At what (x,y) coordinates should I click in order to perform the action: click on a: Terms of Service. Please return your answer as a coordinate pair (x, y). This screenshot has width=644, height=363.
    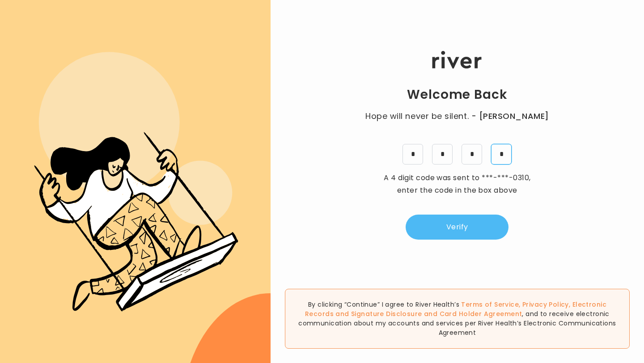
    Looking at the image, I should click on (490, 305).